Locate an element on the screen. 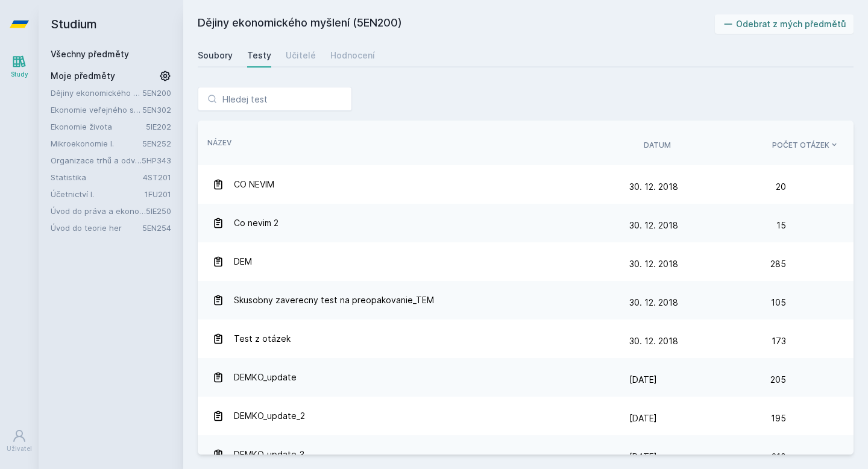 The height and width of the screenshot is (469, 868). a: Uživatel is located at coordinates (19, 441).